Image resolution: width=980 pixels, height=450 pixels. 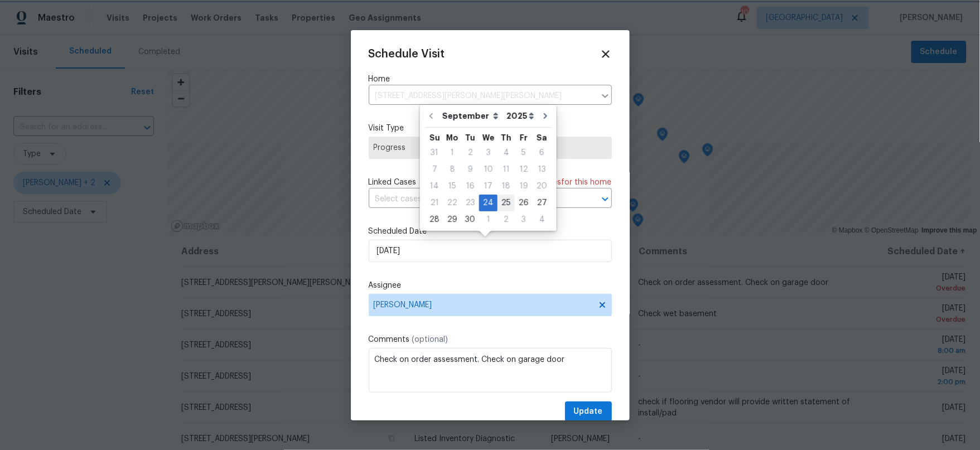 What do you see at coordinates (524, 170) in the screenshot?
I see `div: 12` at bounding box center [524, 170].